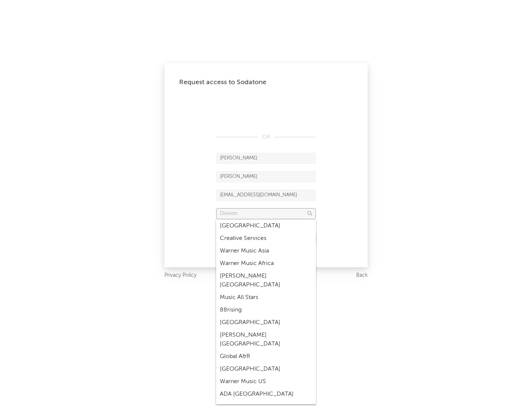 This screenshot has width=532, height=406. Describe the element at coordinates (266, 310) in the screenshot. I see `div: 88rising` at that location.